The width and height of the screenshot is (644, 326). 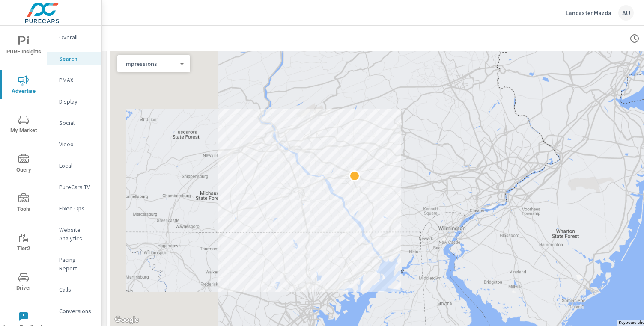 What do you see at coordinates (74, 208) in the screenshot?
I see `div: Fixed Ops` at bounding box center [74, 208].